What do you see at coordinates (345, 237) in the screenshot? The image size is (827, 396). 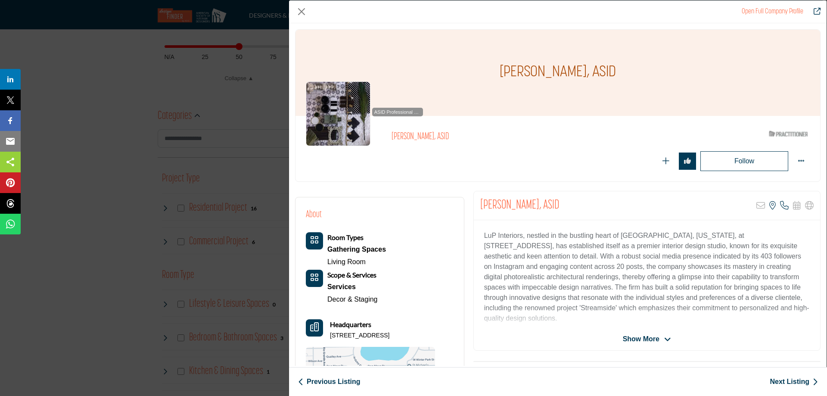 I see `a: Room Types` at bounding box center [345, 237].